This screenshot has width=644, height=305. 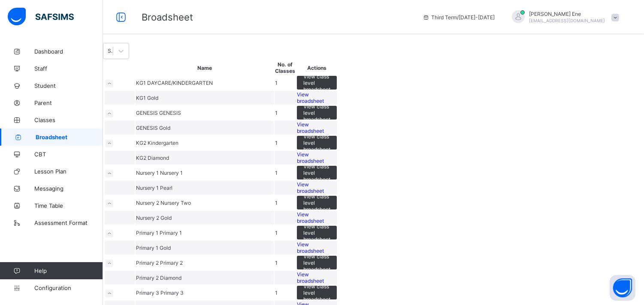 What do you see at coordinates (69, 51) in the screenshot?
I see `span: Dashboard` at bounding box center [69, 51].